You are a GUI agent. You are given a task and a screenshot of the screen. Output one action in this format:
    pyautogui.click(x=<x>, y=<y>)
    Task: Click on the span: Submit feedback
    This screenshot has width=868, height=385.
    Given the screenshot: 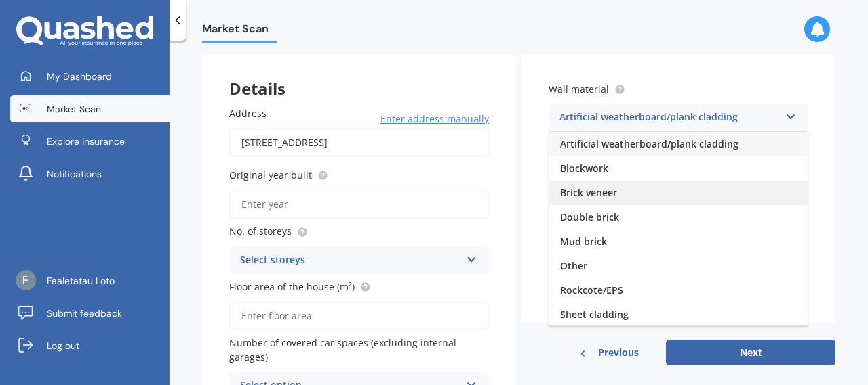 What is the action you would take?
    pyautogui.click(x=84, y=314)
    